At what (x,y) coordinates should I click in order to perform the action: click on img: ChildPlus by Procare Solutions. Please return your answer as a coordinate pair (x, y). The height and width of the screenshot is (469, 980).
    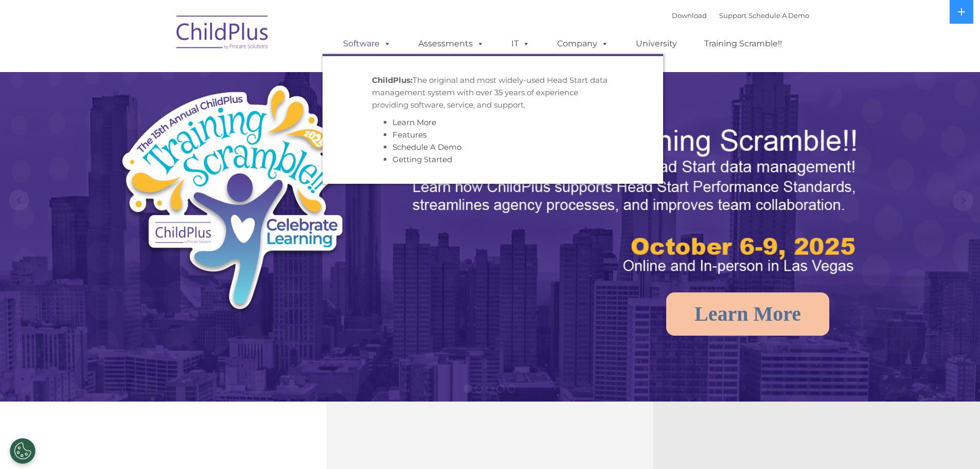
    Looking at the image, I should click on (223, 34).